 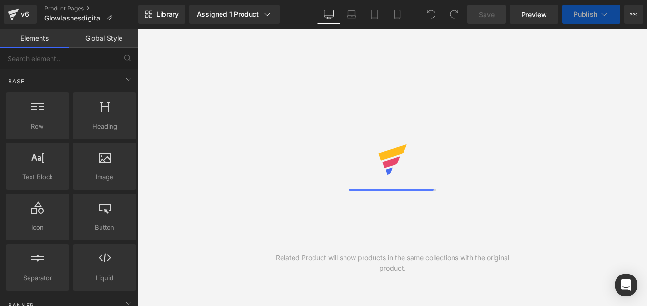 I want to click on span: Liquid, so click(x=104, y=278).